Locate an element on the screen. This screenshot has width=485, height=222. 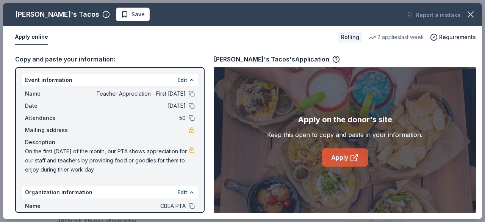
span: Requirements is located at coordinates (457, 37).